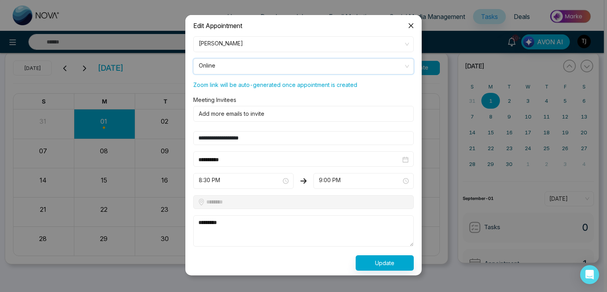  I want to click on button: Update, so click(384, 263).